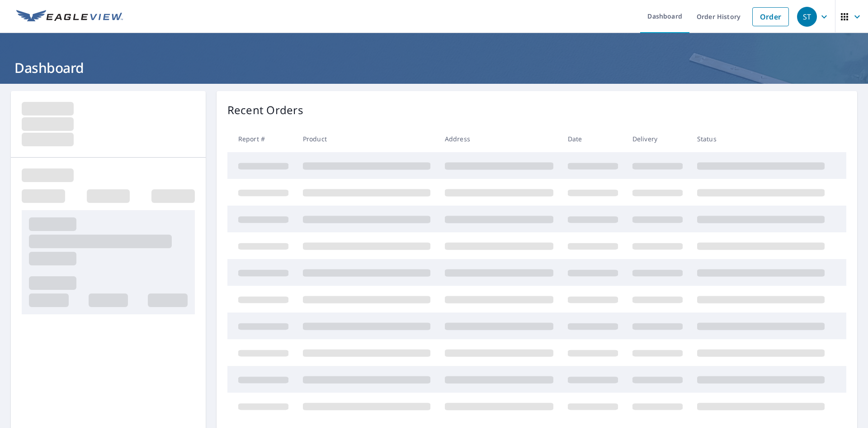 This screenshot has height=428, width=868. Describe the element at coordinates (807, 17) in the screenshot. I see `div: ST` at that location.